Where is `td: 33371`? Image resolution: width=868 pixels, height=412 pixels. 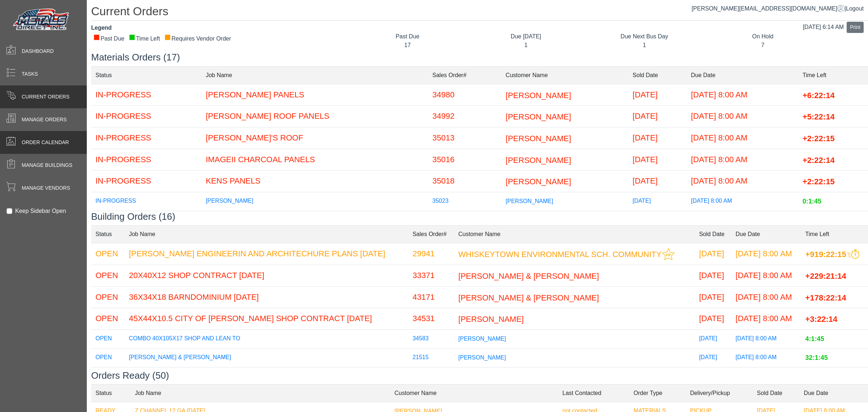 td: 33371 is located at coordinates (431, 276).